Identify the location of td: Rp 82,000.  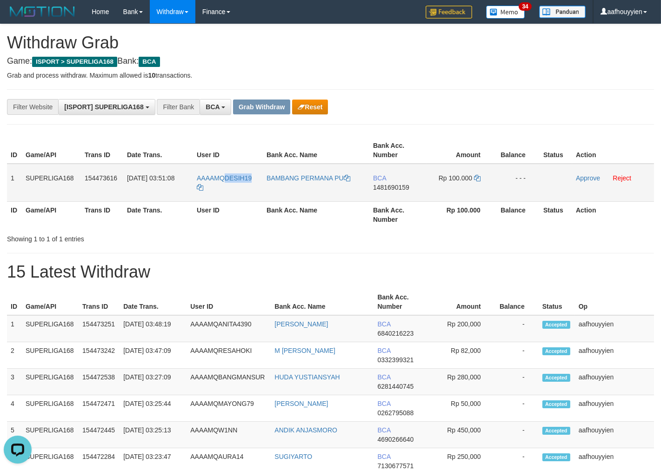
(462, 356).